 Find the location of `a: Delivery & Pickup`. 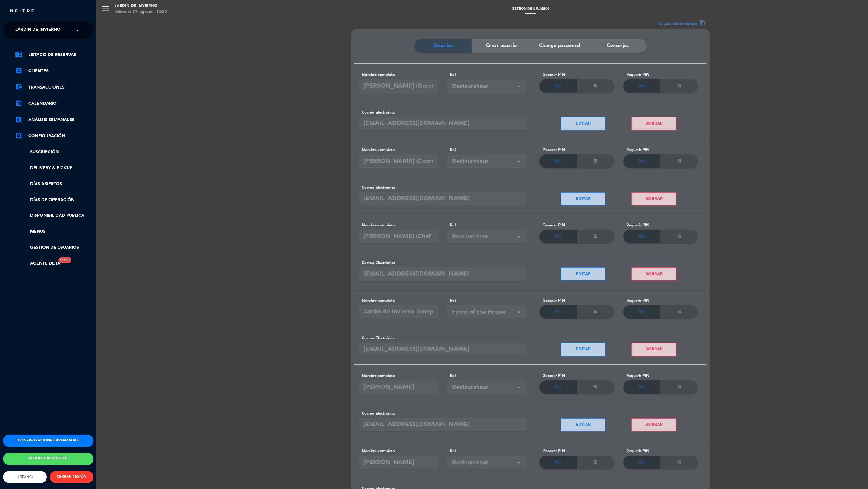

a: Delivery & Pickup is located at coordinates (54, 168).